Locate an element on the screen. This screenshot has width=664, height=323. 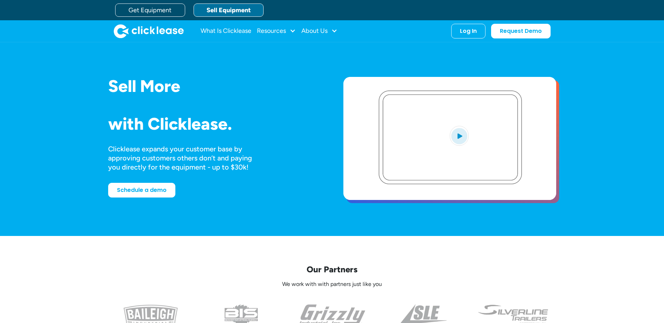
img: Blue play button logo on a light blue circular background is located at coordinates (459, 136).